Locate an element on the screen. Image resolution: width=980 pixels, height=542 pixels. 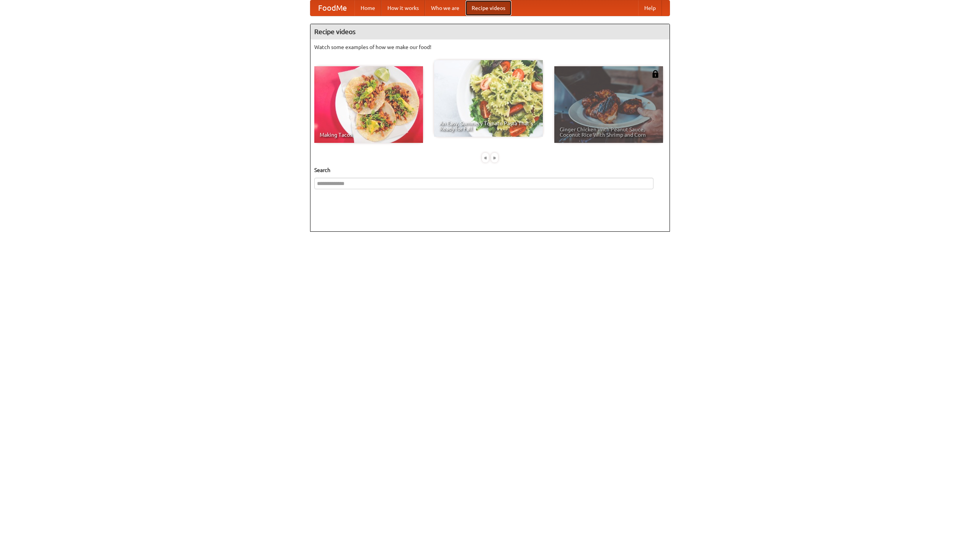
a: FoodMe is located at coordinates (332, 8).